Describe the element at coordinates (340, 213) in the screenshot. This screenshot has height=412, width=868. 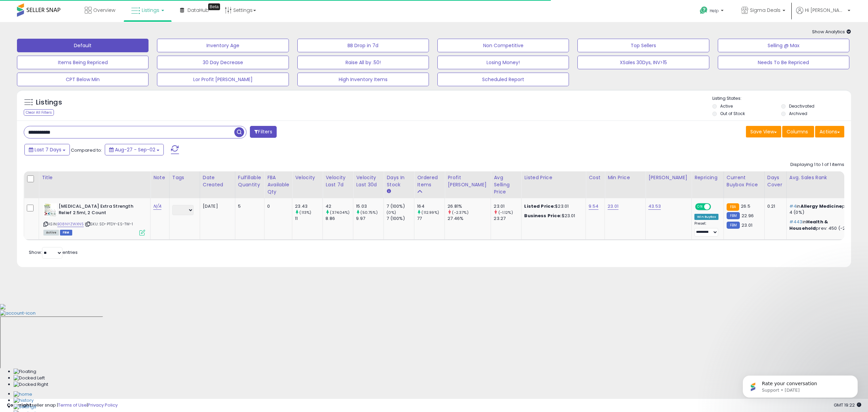
I see `small: (374.04%)` at that location.